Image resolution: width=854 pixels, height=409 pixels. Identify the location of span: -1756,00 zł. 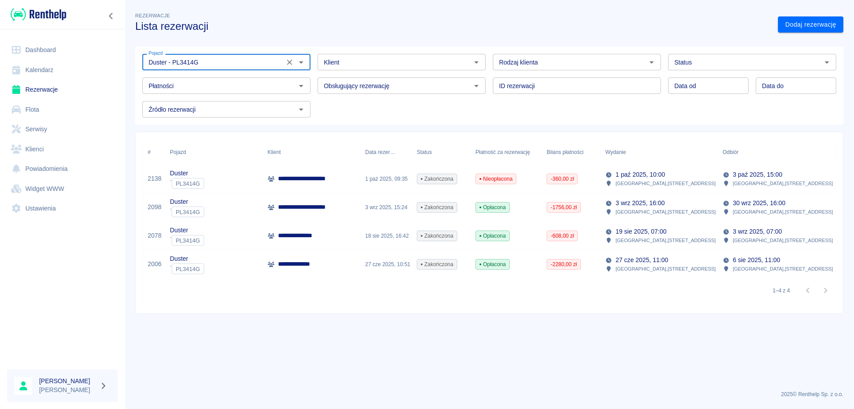
(564, 207).